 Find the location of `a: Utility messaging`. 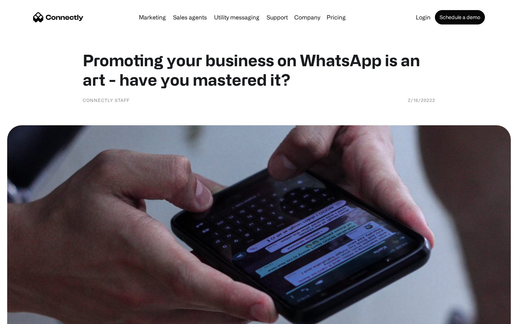

a: Utility messaging is located at coordinates (237, 17).